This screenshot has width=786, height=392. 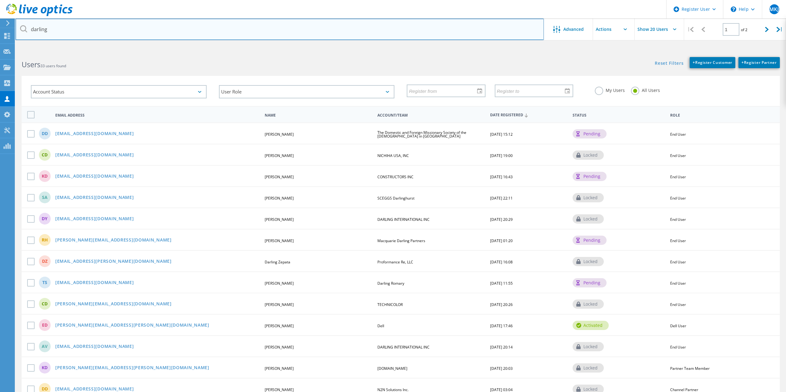 I want to click on span: CD, so click(x=44, y=304).